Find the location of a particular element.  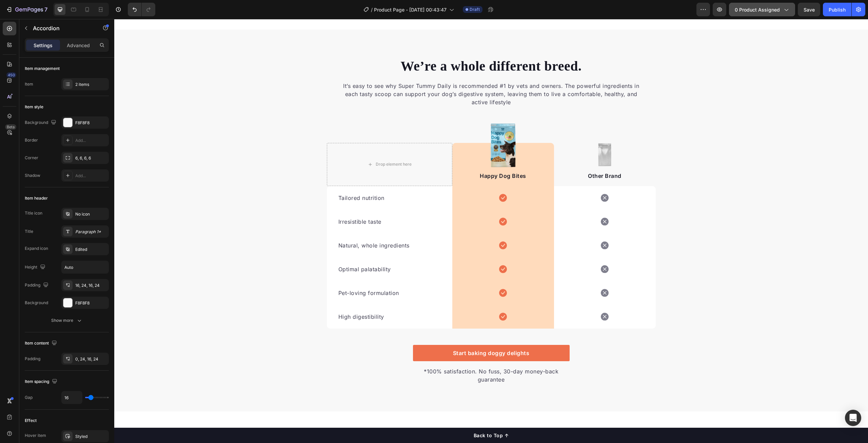

div: 450 is located at coordinates (12, 75).